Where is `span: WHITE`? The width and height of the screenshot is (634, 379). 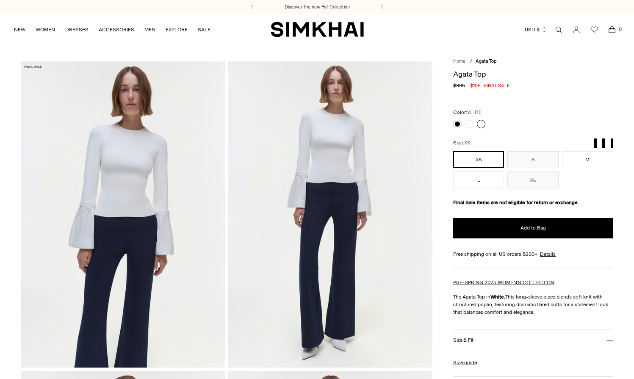
span: WHITE is located at coordinates (474, 112).